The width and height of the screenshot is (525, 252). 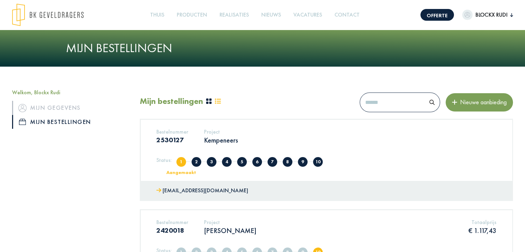 I want to click on font: Contact, so click(x=347, y=14).